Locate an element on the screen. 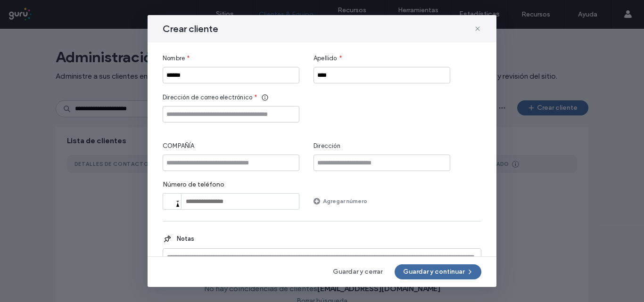 This screenshot has width=644, height=302. label: Número de teléfono is located at coordinates (231, 187).